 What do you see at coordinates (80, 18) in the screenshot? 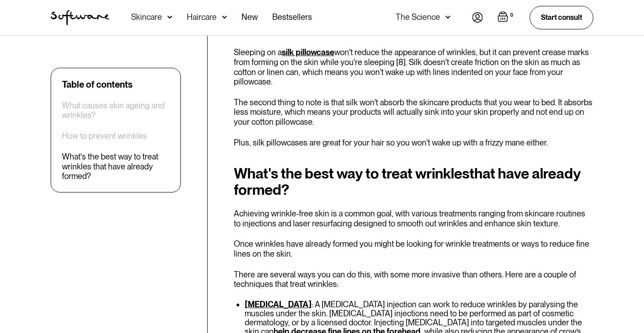
I see `a: home` at bounding box center [80, 18].